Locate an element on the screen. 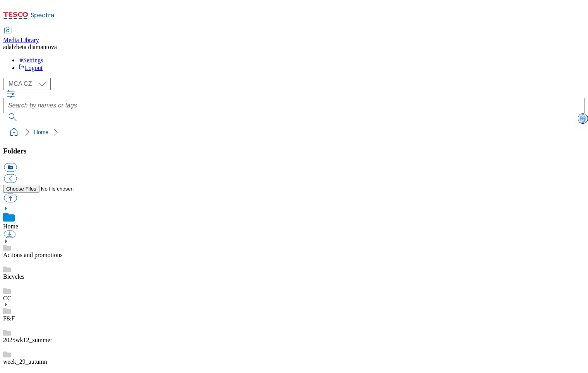 The image size is (588, 373). a: Media Library is located at coordinates (21, 36).